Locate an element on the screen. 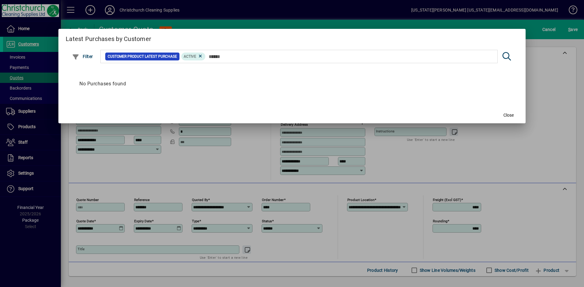 The height and width of the screenshot is (287, 584). span: Customer Product Latest Purchase is located at coordinates (142, 57).